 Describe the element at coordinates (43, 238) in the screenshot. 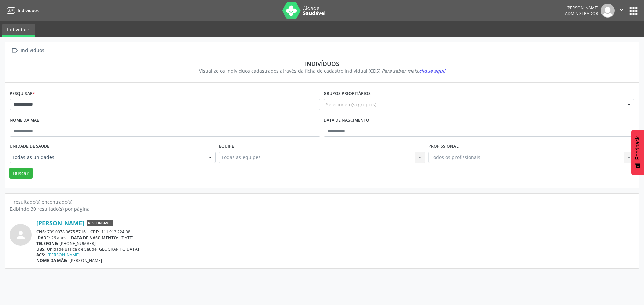

I see `span: IDADE:` at that location.